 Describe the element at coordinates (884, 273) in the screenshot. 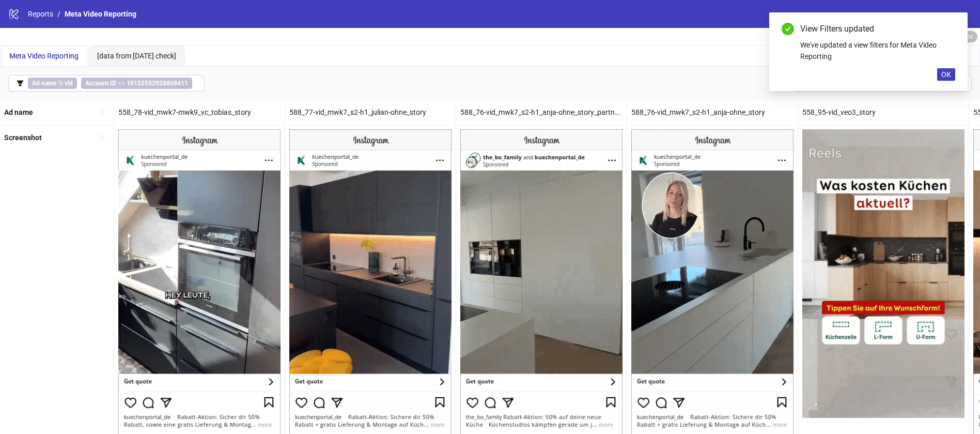

I see `img: Screenshot 6906204136661` at that location.